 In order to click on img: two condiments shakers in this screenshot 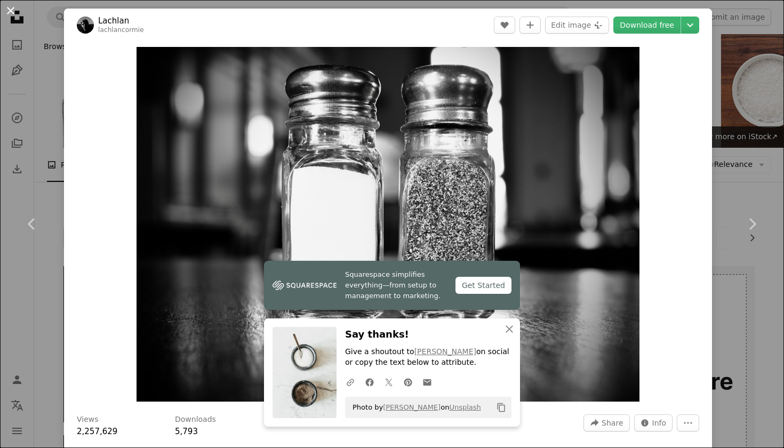, I will do `click(388, 224)`.